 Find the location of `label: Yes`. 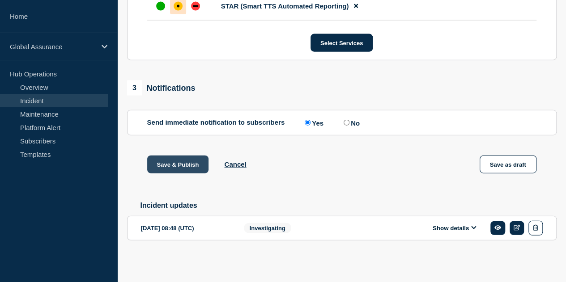

label: Yes is located at coordinates (313, 123).